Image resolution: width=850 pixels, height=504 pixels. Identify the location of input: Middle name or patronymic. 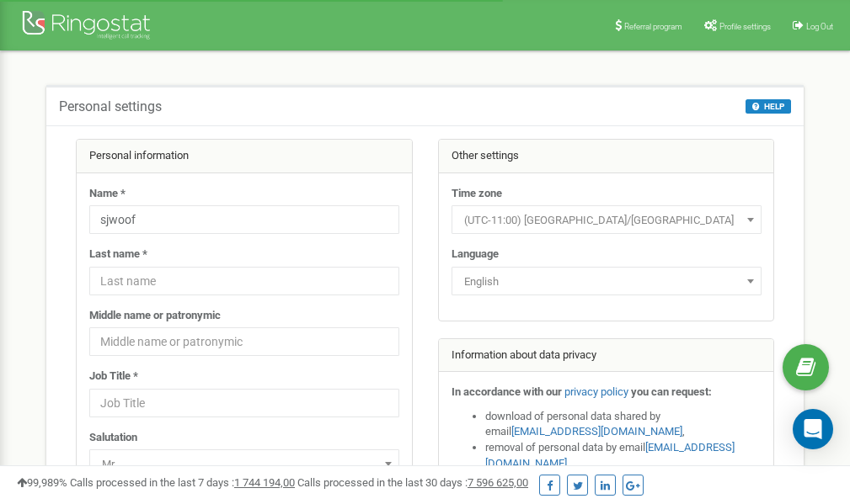
(244, 342).